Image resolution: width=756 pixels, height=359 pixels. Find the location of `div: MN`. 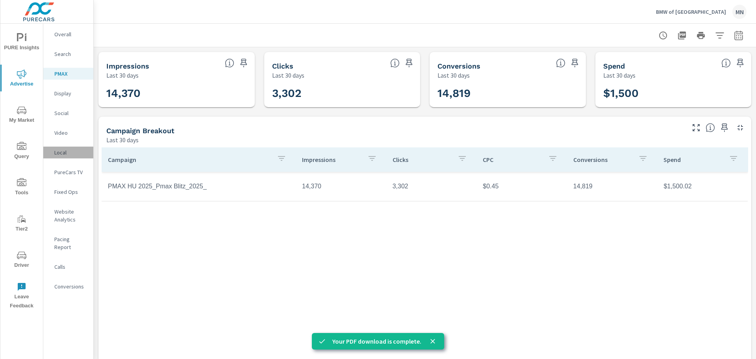

div: MN is located at coordinates (740, 12).